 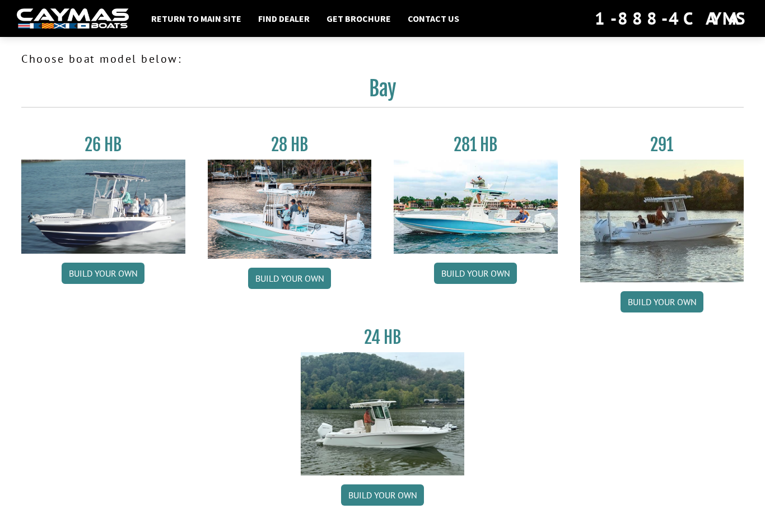 I want to click on div: 1-888-4CAYMAS, so click(x=671, y=18).